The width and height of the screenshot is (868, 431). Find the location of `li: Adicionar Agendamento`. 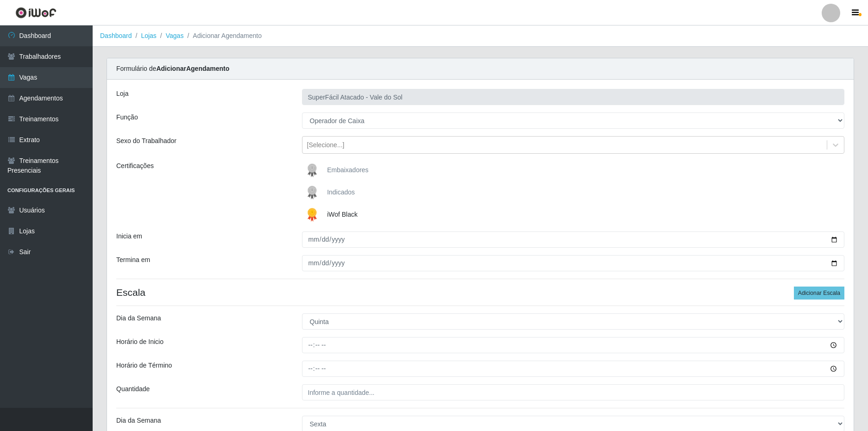

li: Adicionar Agendamento is located at coordinates (223, 36).